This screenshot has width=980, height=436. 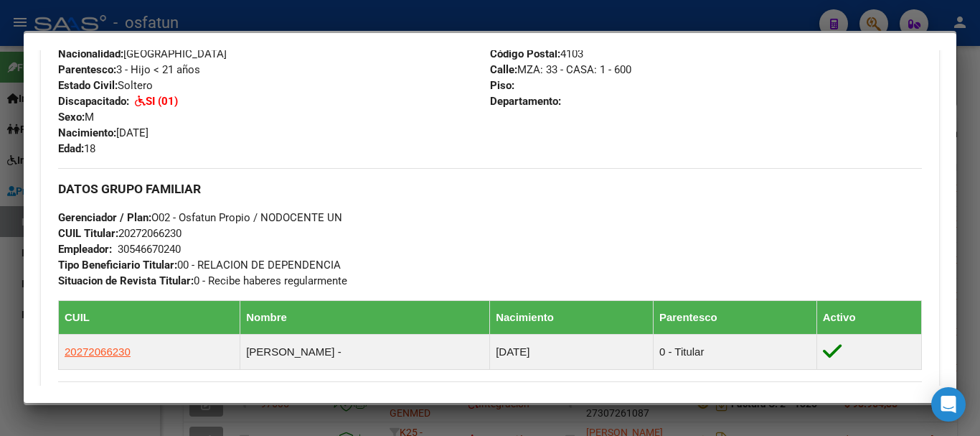 I want to click on span: 00 - RELACION DE DEPENDENCIA, so click(x=200, y=265).